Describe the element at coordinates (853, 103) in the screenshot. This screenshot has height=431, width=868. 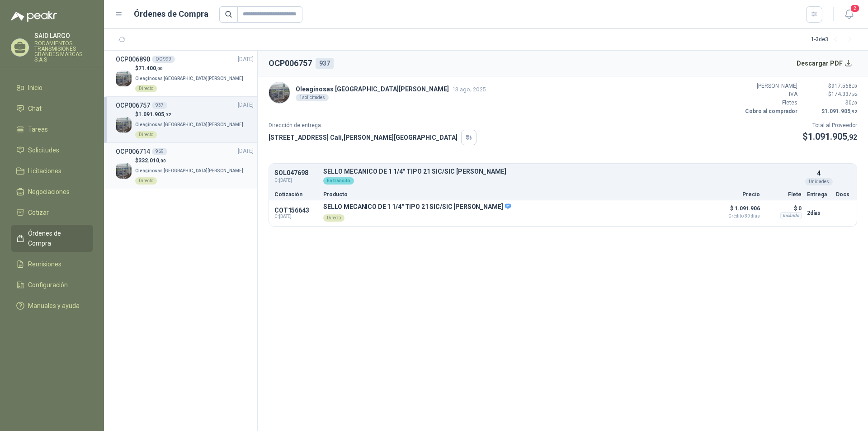
I see `span: 0` at that location.